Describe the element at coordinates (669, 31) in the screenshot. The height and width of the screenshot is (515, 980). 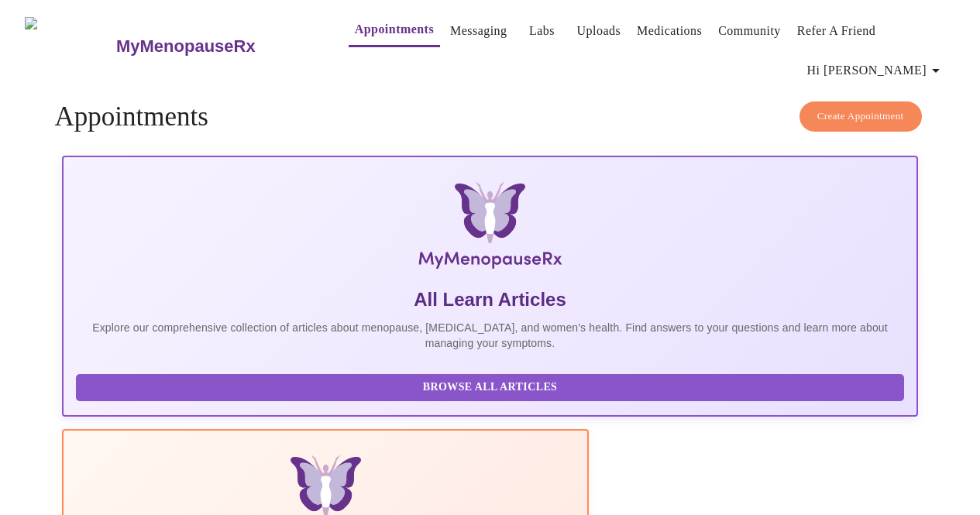
I see `button: Medications` at that location.